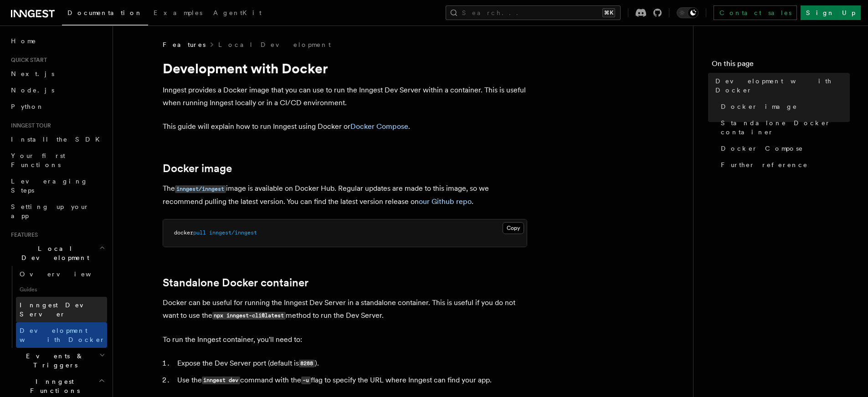 This screenshot has height=397, width=868. Describe the element at coordinates (24, 41) in the screenshot. I see `span: Home` at that location.